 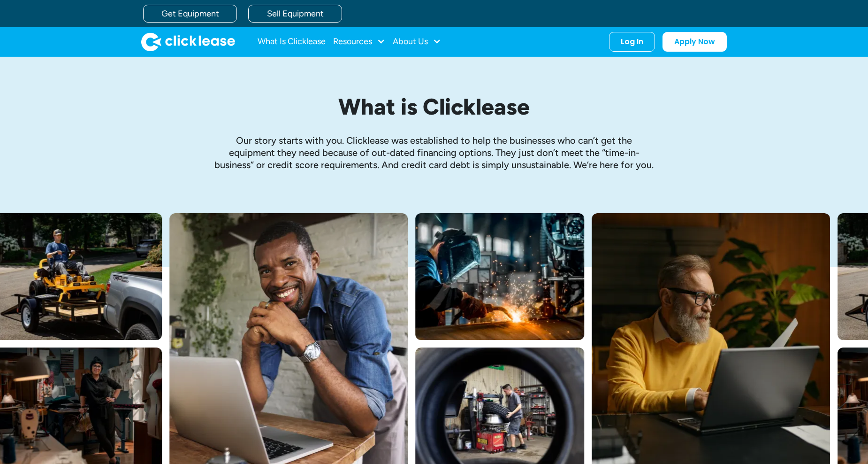 What do you see at coordinates (500, 277) in the screenshot?
I see `img: A welder in a large mask working on a large pipe` at bounding box center [500, 277].